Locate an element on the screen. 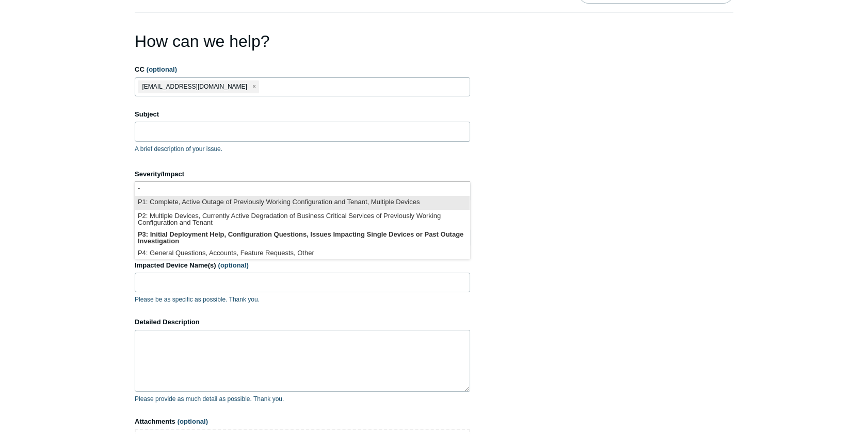 The image size is (868, 434). li: P3: Initial Deployment Help, Configuration Questions, Issues Impacting Single Devices or Past Out... is located at coordinates (303, 237).